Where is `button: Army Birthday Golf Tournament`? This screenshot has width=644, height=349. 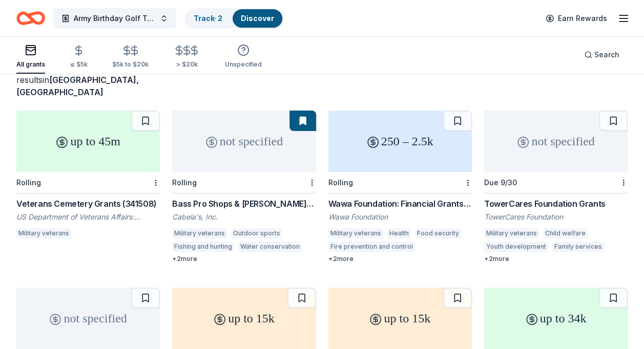
button: Army Birthday Golf Tournament is located at coordinates (115, 19).